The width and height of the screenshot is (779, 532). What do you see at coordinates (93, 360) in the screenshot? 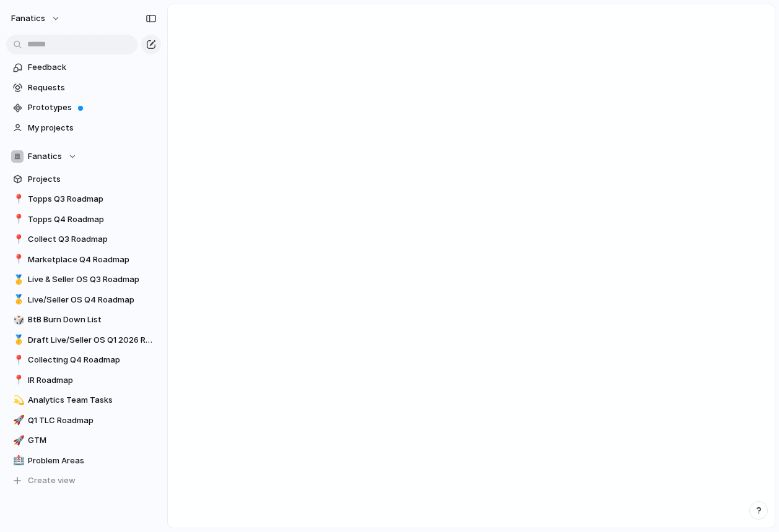
I see `span: Collecting Q4 Roadmap` at bounding box center [93, 360].